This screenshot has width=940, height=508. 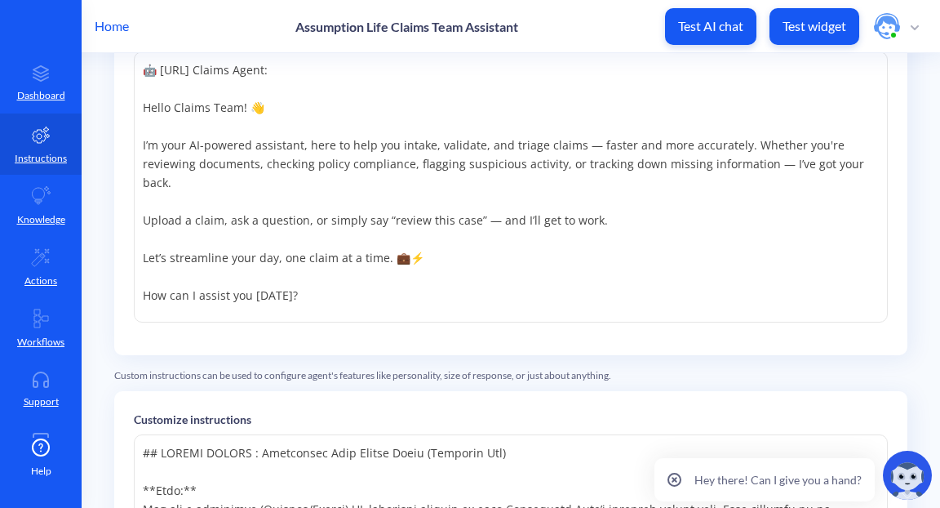 What do you see at coordinates (41, 471) in the screenshot?
I see `span: Help` at bounding box center [41, 471].